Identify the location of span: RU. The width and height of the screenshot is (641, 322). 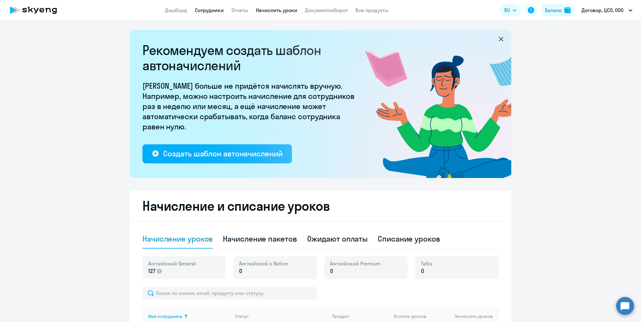
(507, 10).